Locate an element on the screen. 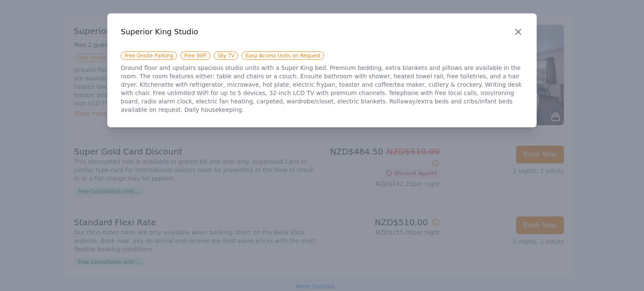 This screenshot has width=644, height=291. p: Ground floor and upstairs spacious studio units with a Super King bed. Premium bedding, extra bla... is located at coordinates (322, 89).